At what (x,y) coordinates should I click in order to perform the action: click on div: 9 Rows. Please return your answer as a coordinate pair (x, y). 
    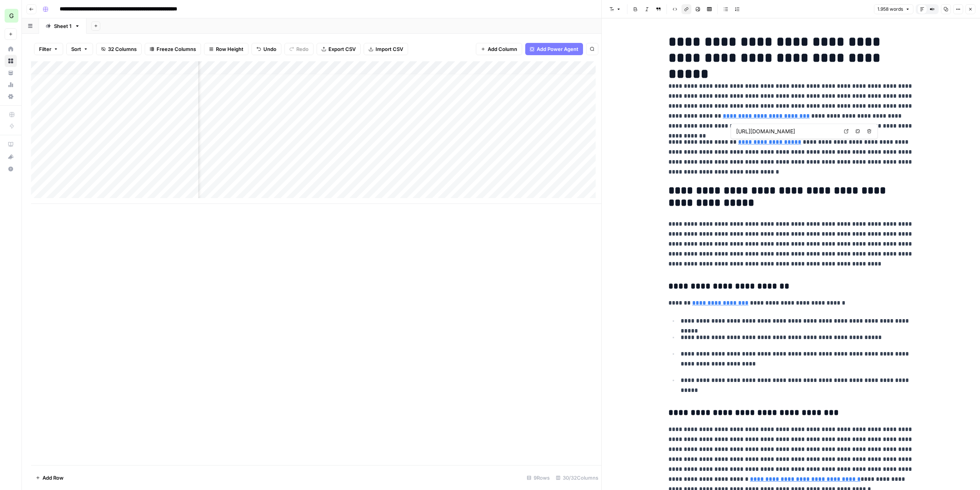
    Looking at the image, I should click on (539, 478).